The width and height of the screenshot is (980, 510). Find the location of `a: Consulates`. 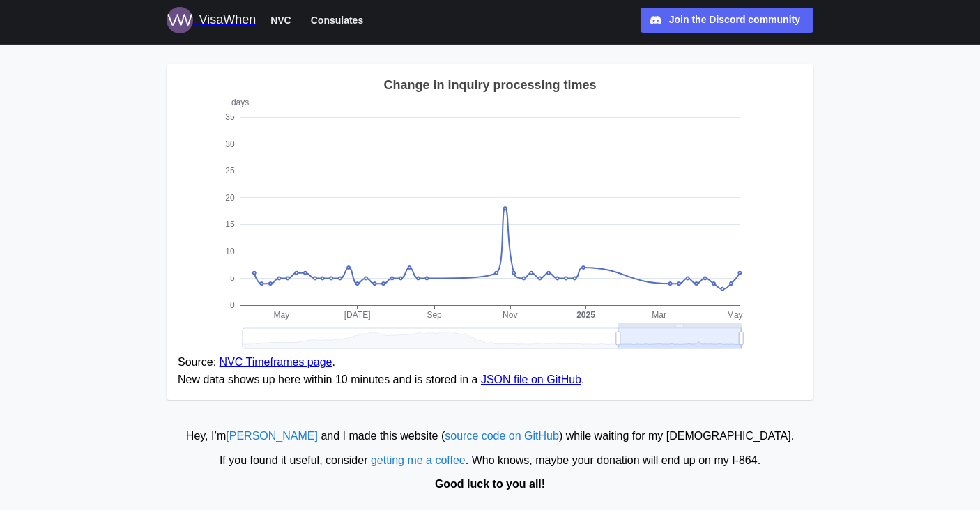

a: Consulates is located at coordinates (337, 20).